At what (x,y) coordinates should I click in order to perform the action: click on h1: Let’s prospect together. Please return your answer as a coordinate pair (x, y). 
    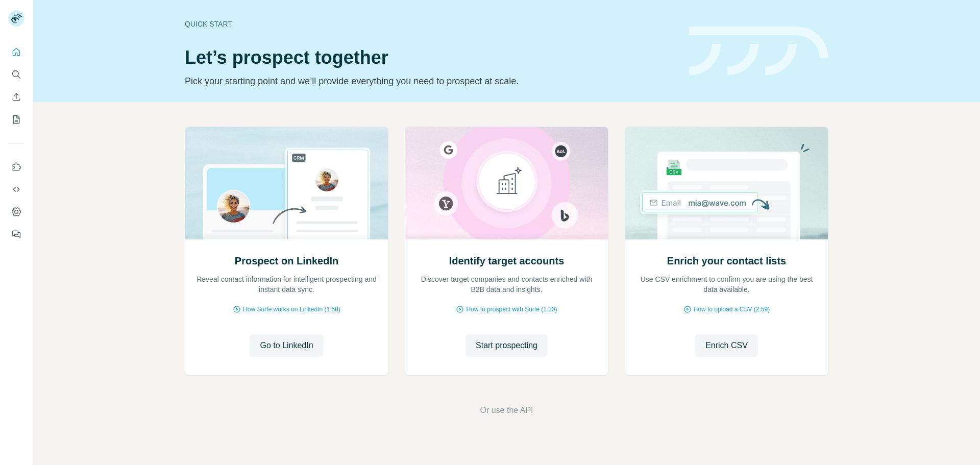
    Looking at the image, I should click on (431, 58).